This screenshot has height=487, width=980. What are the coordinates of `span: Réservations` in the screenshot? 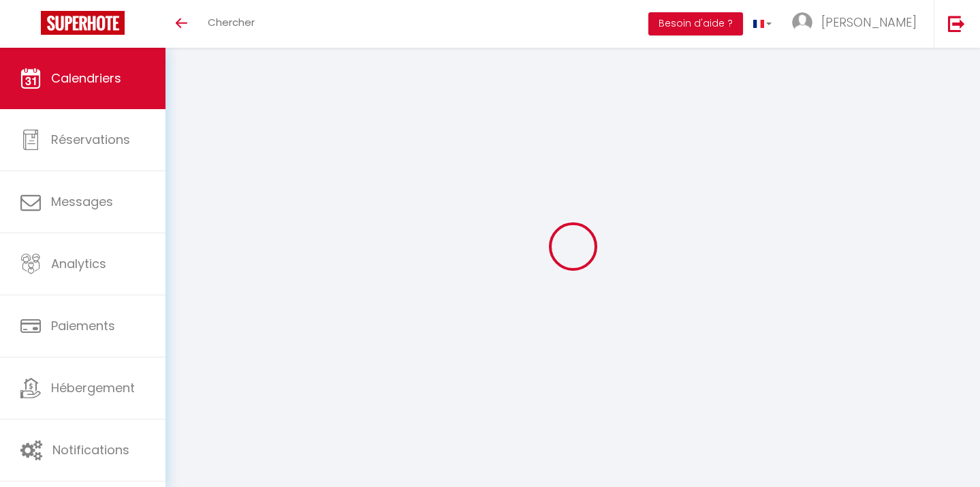 It's located at (90, 139).